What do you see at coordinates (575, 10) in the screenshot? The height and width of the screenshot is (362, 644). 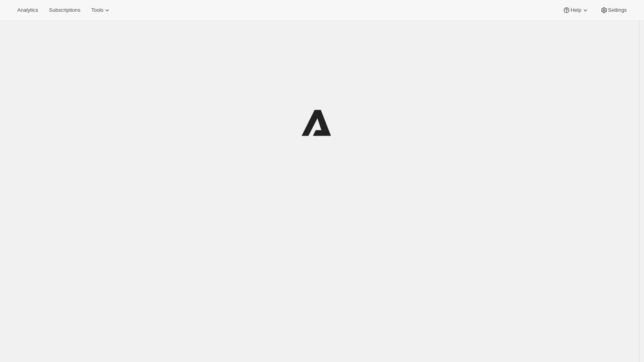 I see `span: Help` at bounding box center [575, 10].